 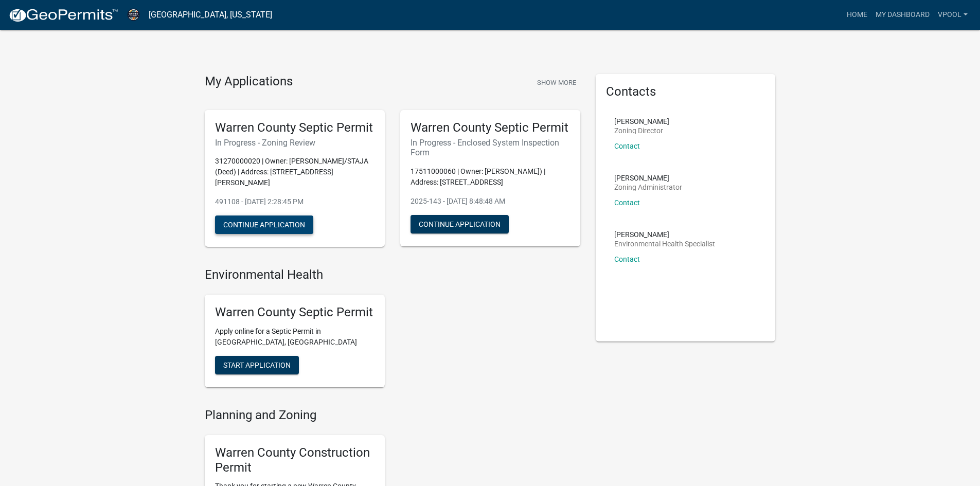 I want to click on a: Home, so click(x=857, y=15).